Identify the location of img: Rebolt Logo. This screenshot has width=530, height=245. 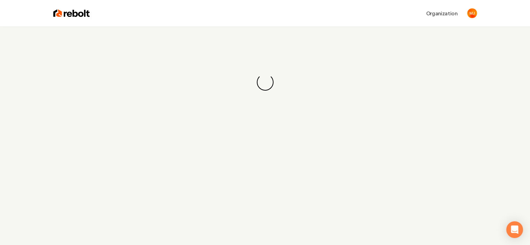
(71, 13).